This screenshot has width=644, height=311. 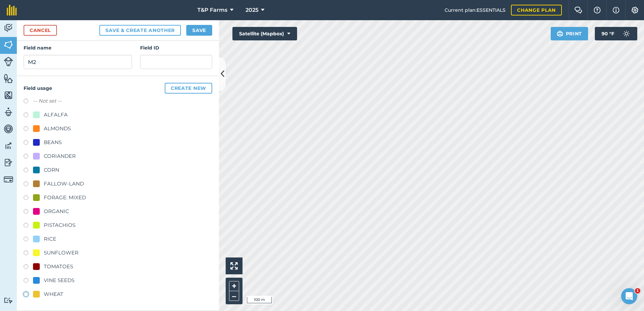 What do you see at coordinates (234, 266) in the screenshot?
I see `img: Four arrows, one pointing top left, one top right, one bottom right and the last bottom left` at bounding box center [234, 266].